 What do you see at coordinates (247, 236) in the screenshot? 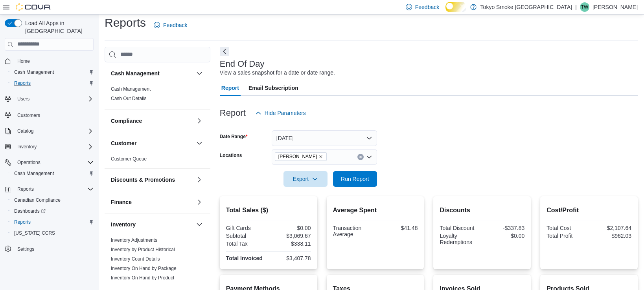
I see `div: Subtotal` at bounding box center [247, 236].